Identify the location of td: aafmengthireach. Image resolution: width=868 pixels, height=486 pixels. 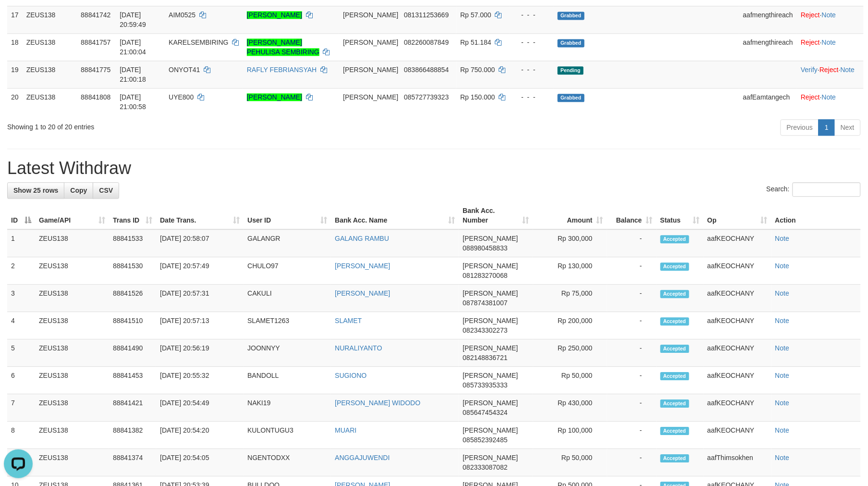
(768, 19).